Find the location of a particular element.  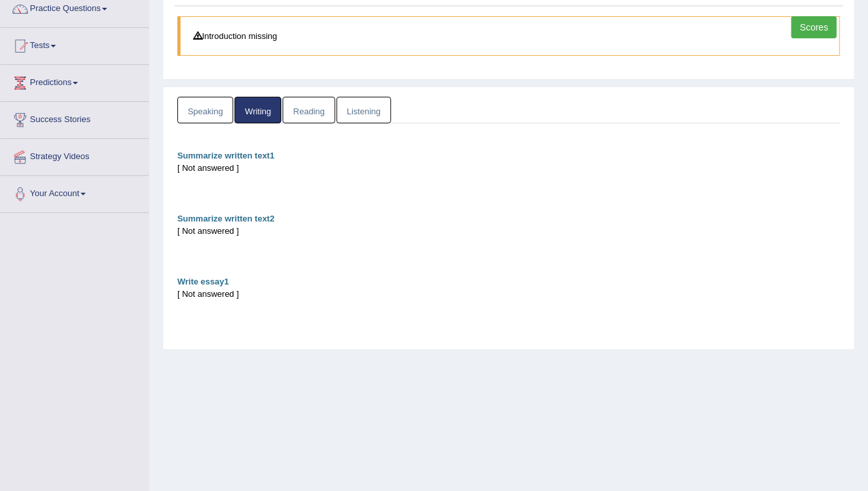

b: Summarize written text2 is located at coordinates (226, 218).